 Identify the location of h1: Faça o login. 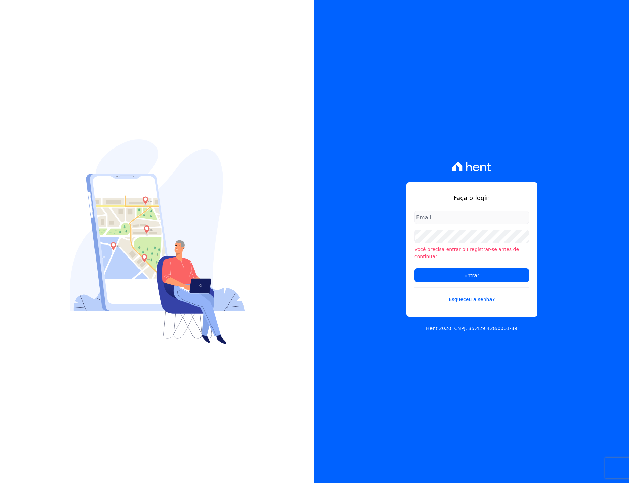
(471, 198).